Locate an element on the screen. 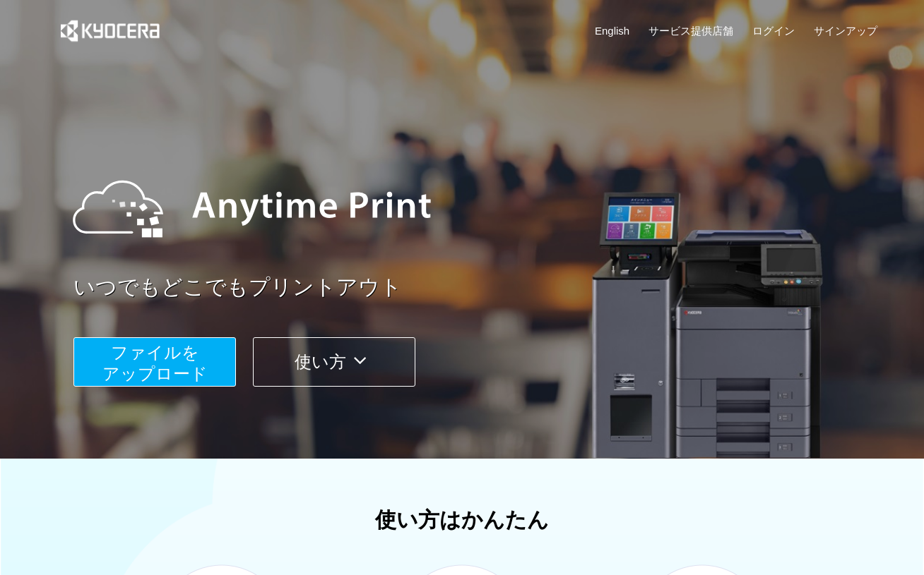  a: サインアップ is located at coordinates (845, 30).